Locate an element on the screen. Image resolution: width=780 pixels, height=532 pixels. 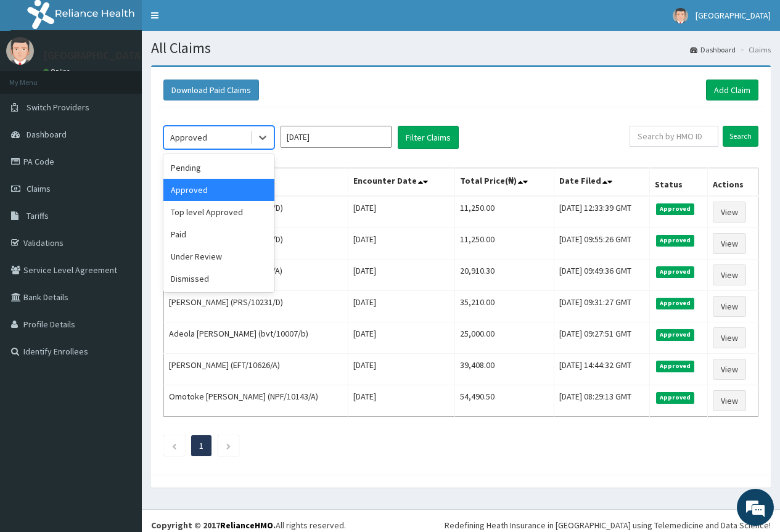
th: Date Filed is located at coordinates (601, 182).